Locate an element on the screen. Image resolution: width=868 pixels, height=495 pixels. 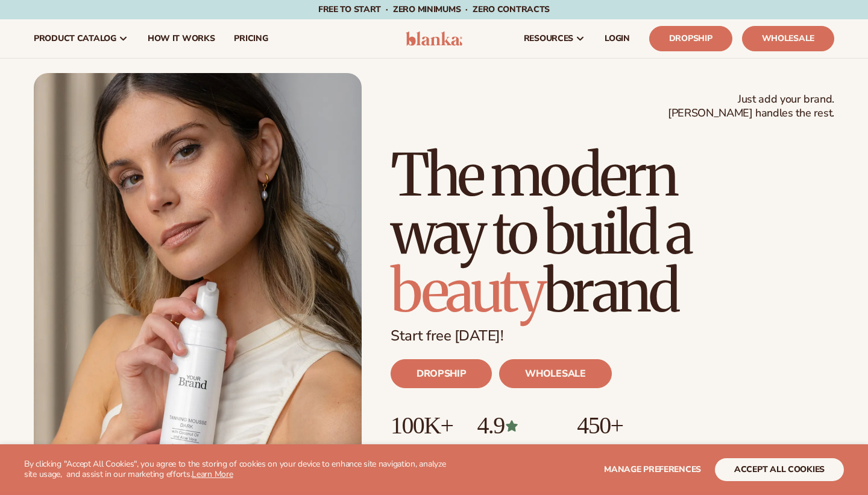
p: Brands built is located at coordinates (422, 448).